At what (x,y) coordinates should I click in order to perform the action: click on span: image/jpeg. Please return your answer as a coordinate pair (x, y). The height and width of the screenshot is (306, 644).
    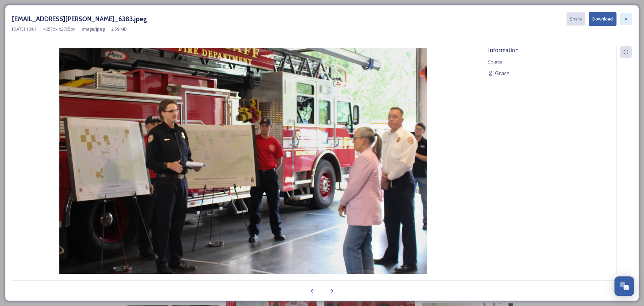
    Looking at the image, I should click on (93, 29).